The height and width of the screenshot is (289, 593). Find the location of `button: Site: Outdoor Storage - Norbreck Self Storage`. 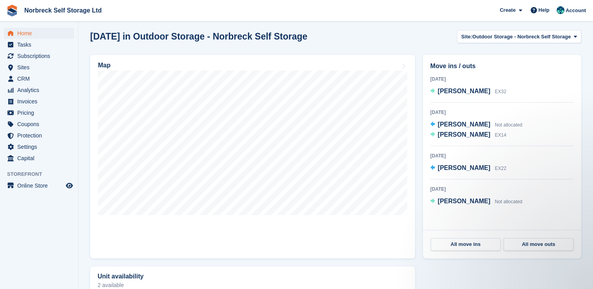

button: Site: Outdoor Storage - Norbreck Self Storage is located at coordinates (519, 36).